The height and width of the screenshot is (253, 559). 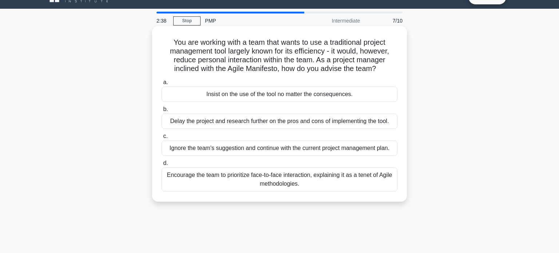 I want to click on div: Insist on the use of the tool no matter the consequences., so click(x=279, y=94).